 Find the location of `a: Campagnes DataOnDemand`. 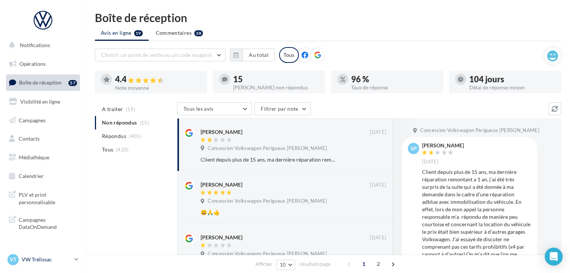

a: Campagnes DataOnDemand is located at coordinates (43, 222).